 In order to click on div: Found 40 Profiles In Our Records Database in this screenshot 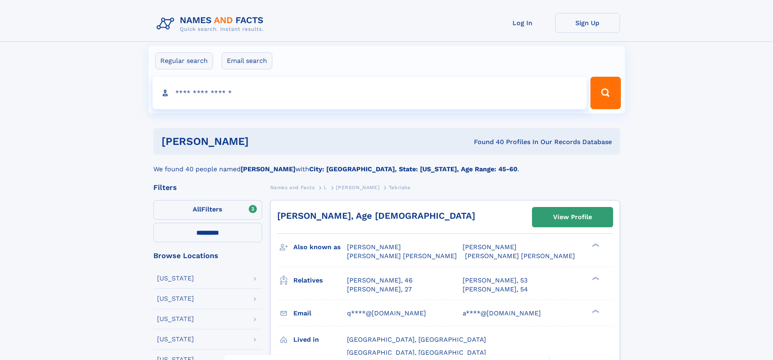, I will do `click(486, 142)`.